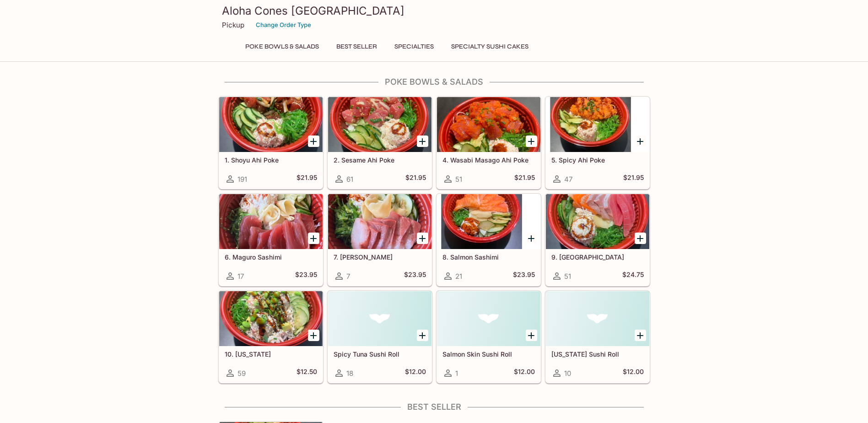 Image resolution: width=868 pixels, height=423 pixels. Describe the element at coordinates (531, 238) in the screenshot. I see `button: Add 8. Salmon Sashimi` at that location.